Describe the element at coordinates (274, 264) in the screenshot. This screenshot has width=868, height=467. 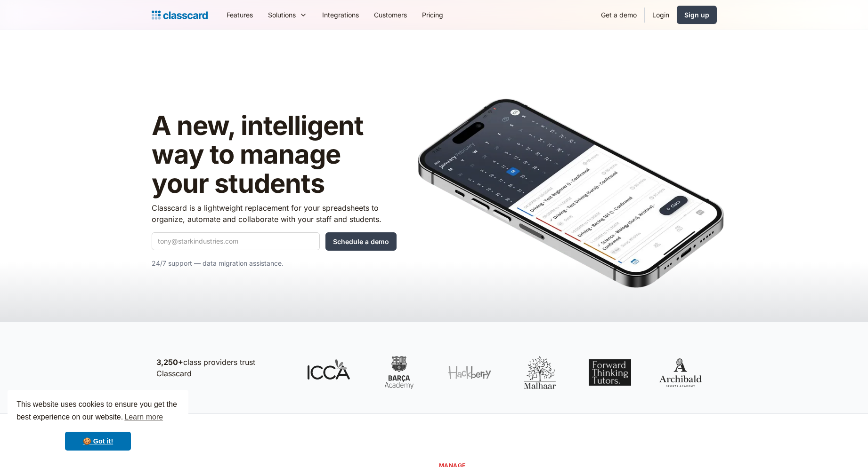
I see `p: 24/7 support — data migration assistance.` at that location.